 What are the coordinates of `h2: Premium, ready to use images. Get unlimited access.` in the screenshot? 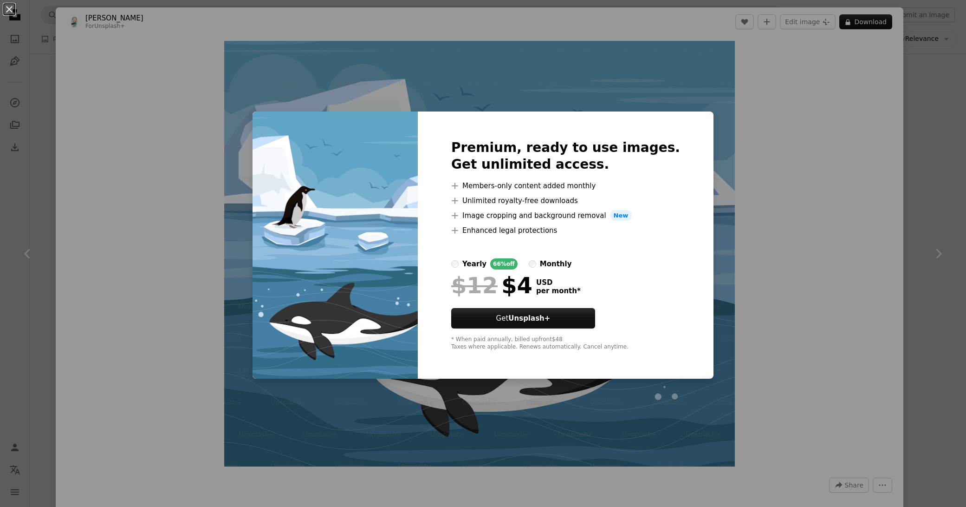 It's located at (566, 156).